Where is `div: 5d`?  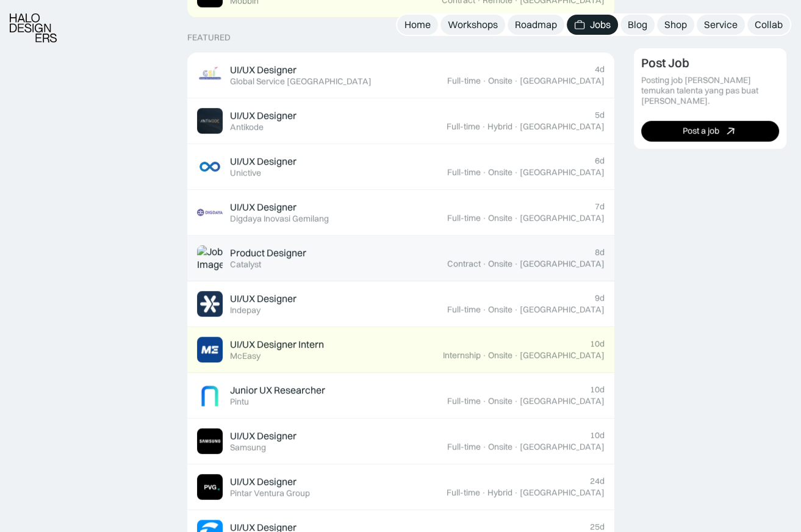 div: 5d is located at coordinates (600, 115).